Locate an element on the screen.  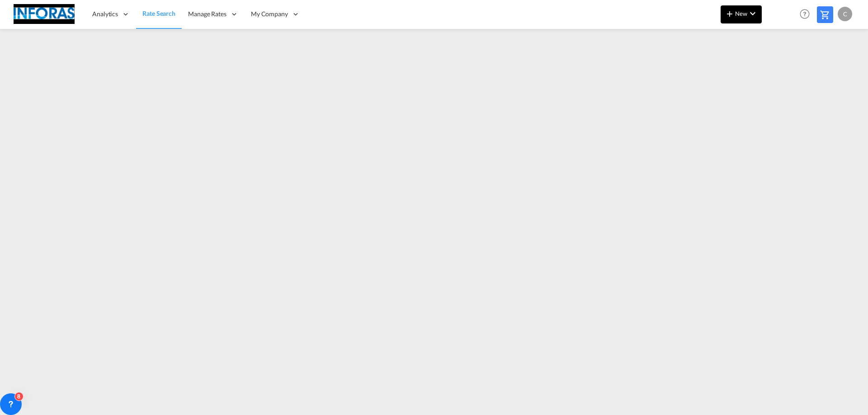
div: Help is located at coordinates (807, 15).